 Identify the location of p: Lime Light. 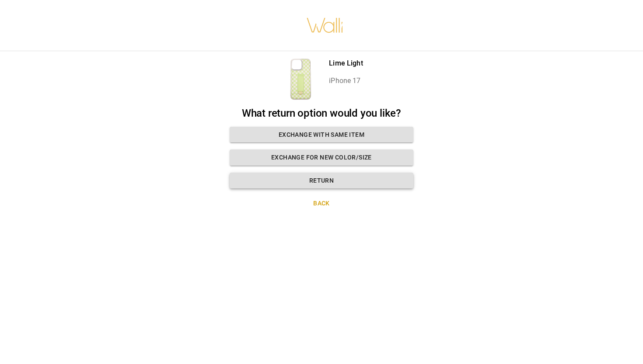
(346, 63).